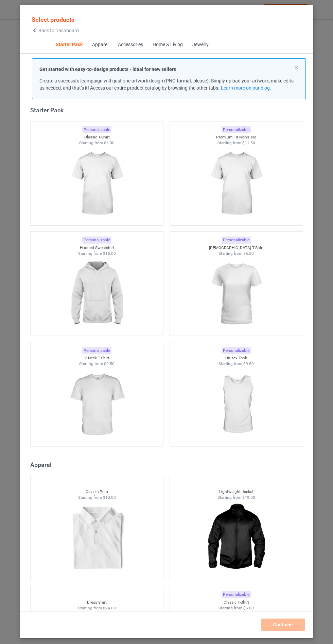  Describe the element at coordinates (246, 88) in the screenshot. I see `a: Learn more on our blog.` at that location.